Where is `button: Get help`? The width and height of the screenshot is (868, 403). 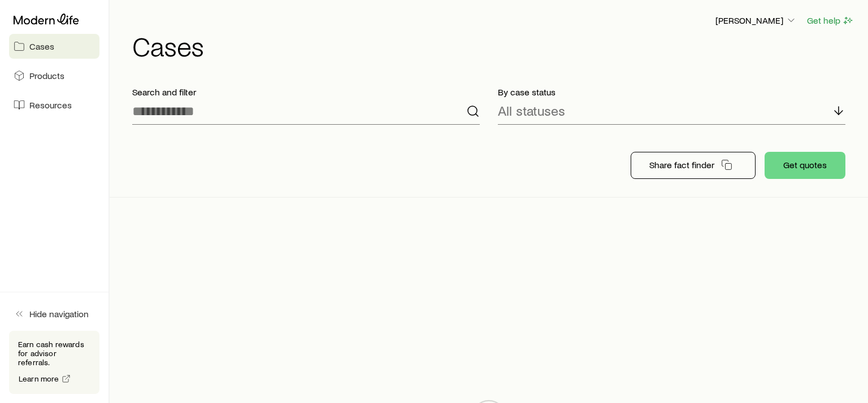 button: Get help is located at coordinates (830, 20).